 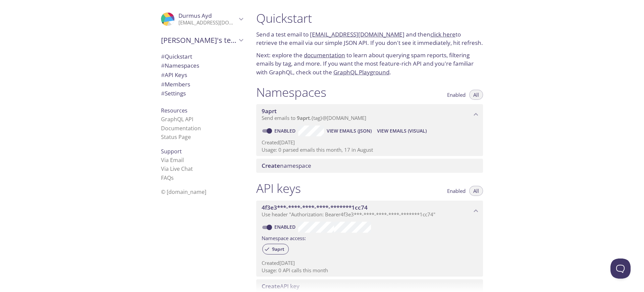 I want to click on div: Namespaces, so click(x=202, y=65).